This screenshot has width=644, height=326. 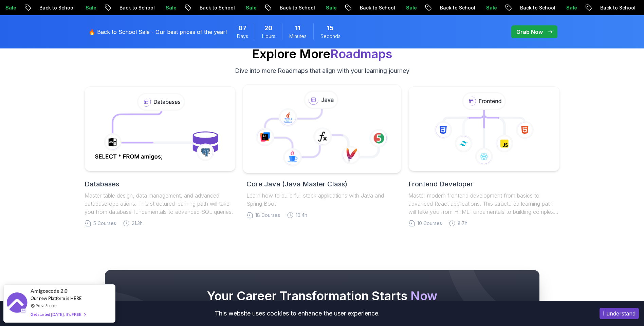 What do you see at coordinates (322, 54) in the screenshot?
I see `h2: Explore More` at bounding box center [322, 54].